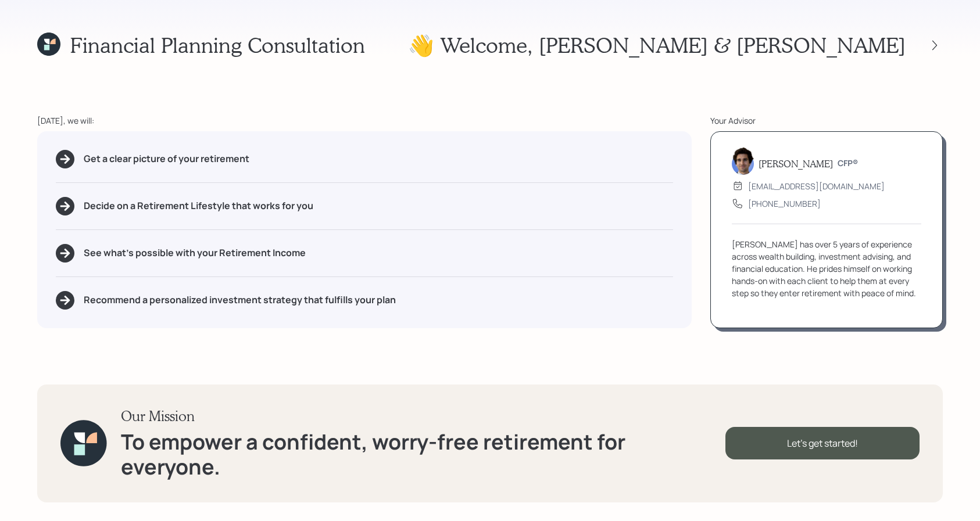  What do you see at coordinates (822, 444) in the screenshot?
I see `div: Let's get started!` at bounding box center [822, 444].